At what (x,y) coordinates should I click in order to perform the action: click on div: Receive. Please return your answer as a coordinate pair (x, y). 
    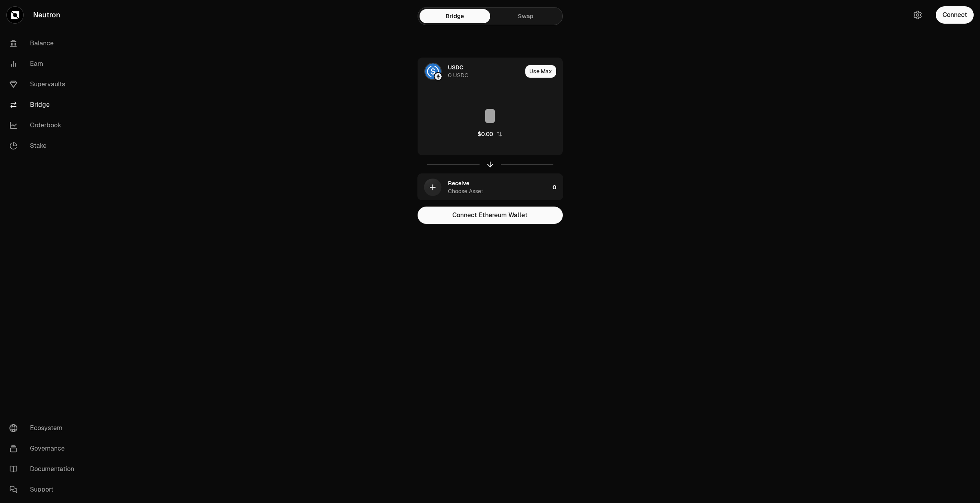
    Looking at the image, I should click on (459, 183).